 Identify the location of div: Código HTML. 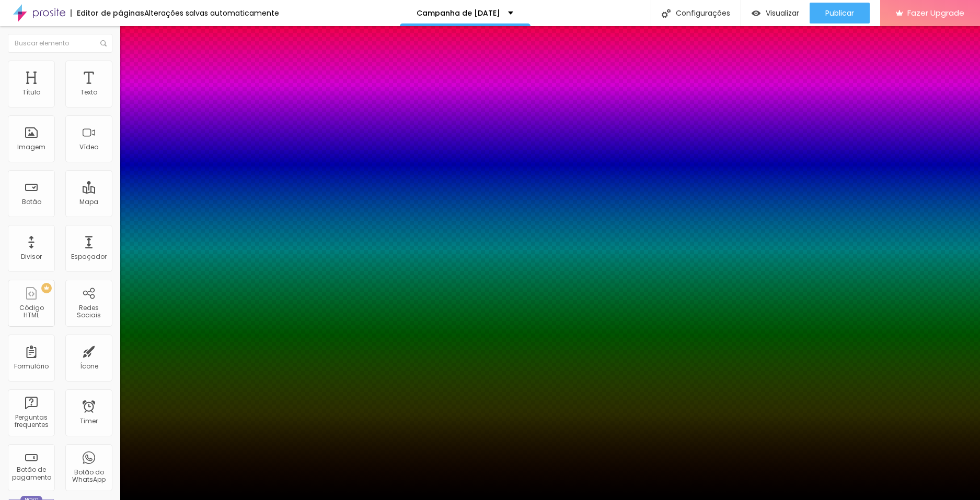
(30, 312).